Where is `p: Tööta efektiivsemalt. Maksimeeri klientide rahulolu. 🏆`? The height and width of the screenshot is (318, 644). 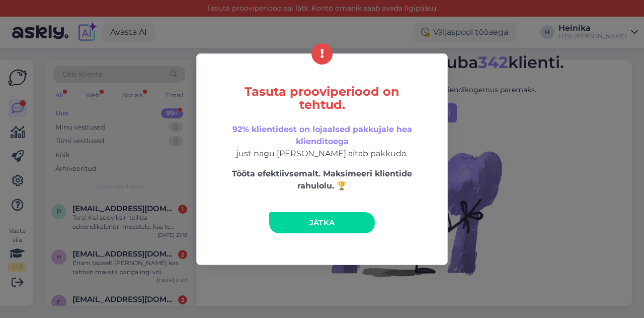
p: Tööta efektiivsemalt. Maksimeeri klientide rahulolu. 🏆 is located at coordinates (322, 180).